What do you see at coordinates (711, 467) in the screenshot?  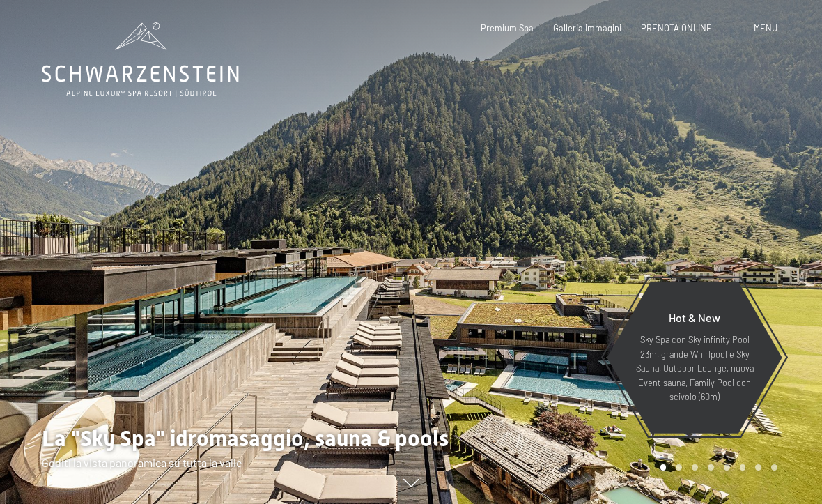 I see `div: Carousel Page 4` at bounding box center [711, 467].